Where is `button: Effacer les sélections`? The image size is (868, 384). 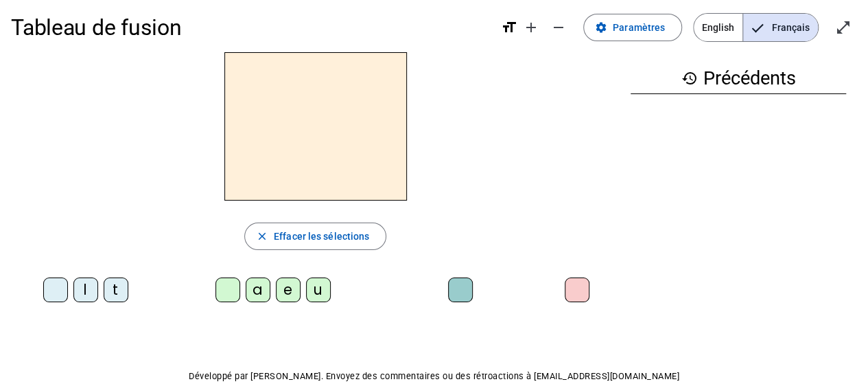
button: Effacer les sélections is located at coordinates (315, 236).